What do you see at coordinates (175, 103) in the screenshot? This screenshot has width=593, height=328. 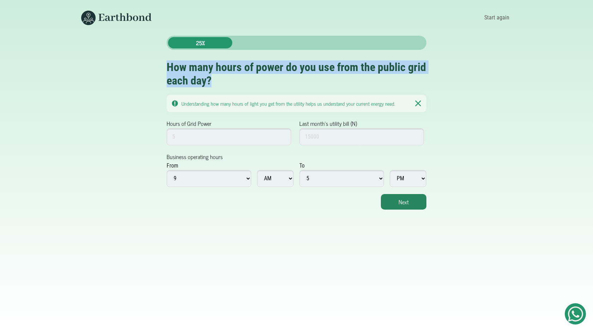 I see `img: Notication Pane Caution Icon` at bounding box center [175, 103].